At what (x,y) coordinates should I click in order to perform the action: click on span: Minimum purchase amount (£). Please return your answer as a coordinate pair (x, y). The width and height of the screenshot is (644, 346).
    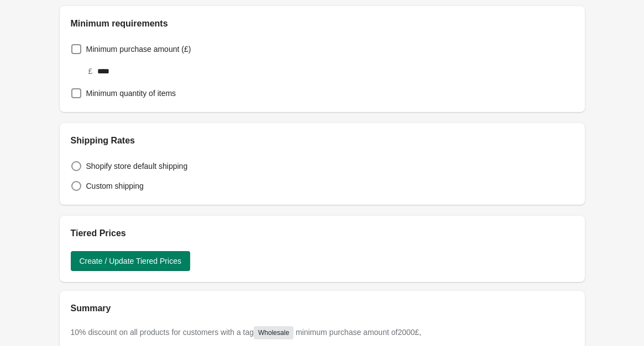
    Looking at the image, I should click on (139, 49).